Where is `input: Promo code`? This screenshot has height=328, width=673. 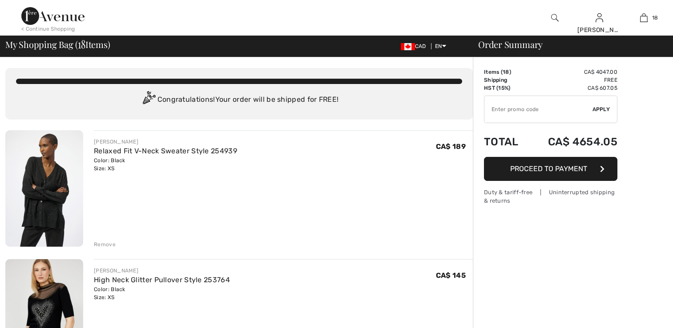
input: Promo code is located at coordinates (538, 109).